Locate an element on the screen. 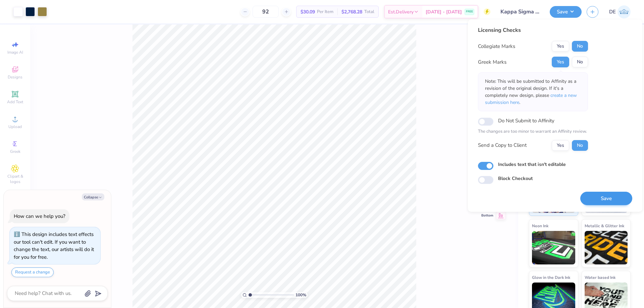 The image size is (644, 308). span: Bottom is located at coordinates (488, 216).